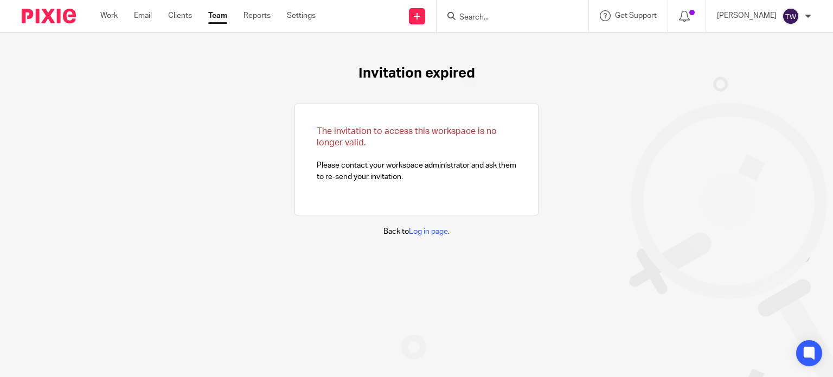 This screenshot has height=377, width=833. I want to click on a: Reports, so click(257, 16).